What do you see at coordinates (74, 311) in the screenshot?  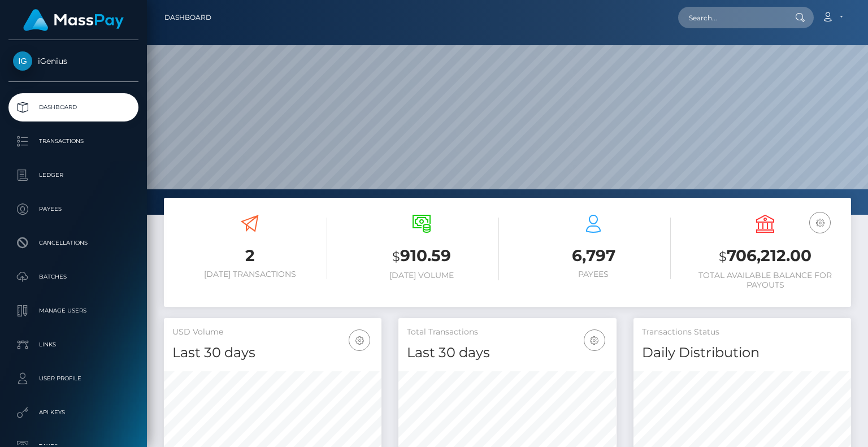 I see `a: Manage Users` at bounding box center [74, 311].